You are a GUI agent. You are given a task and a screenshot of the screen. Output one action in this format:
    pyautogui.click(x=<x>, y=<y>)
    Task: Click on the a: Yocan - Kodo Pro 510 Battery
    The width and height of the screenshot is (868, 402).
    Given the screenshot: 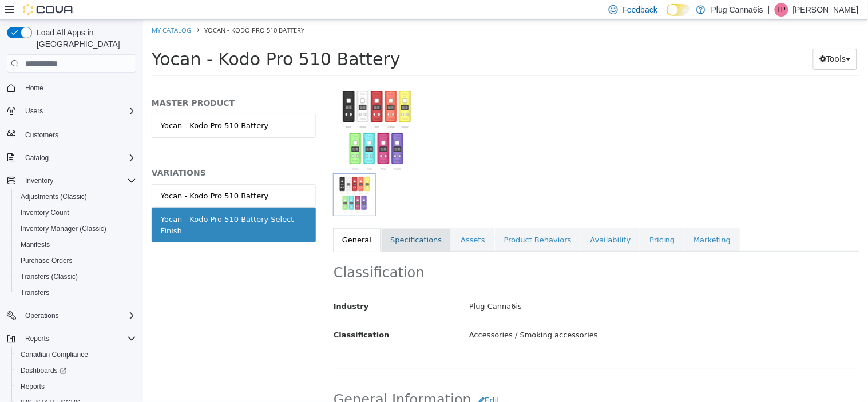 What is the action you would take?
    pyautogui.click(x=90, y=106)
    